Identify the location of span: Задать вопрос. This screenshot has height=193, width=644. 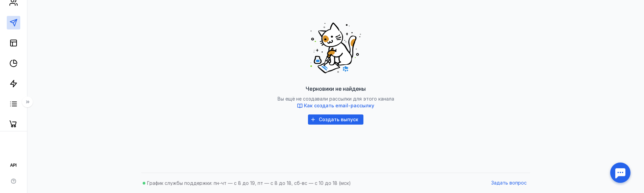
(508, 183).